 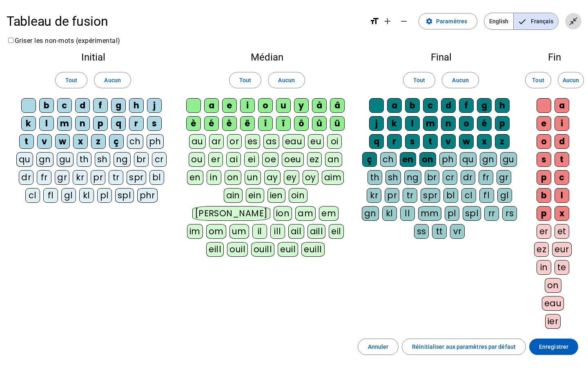 What do you see at coordinates (378, 347) in the screenshot?
I see `button: Annuler` at bounding box center [378, 347].